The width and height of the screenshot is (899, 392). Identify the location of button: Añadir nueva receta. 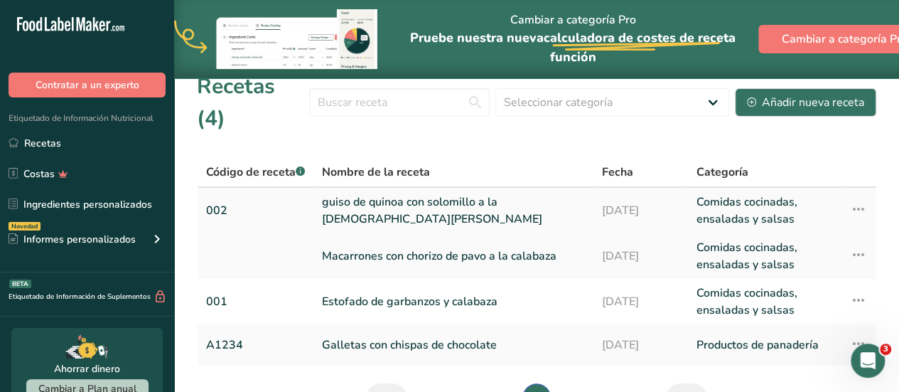
(805, 102).